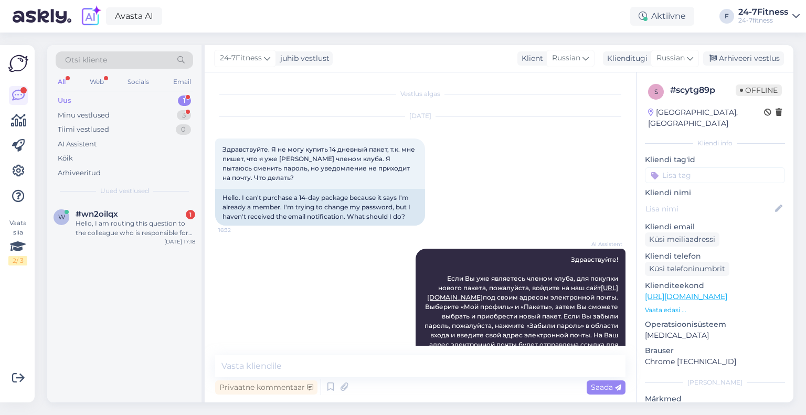 The height and width of the screenshot is (415, 806). What do you see at coordinates (97, 214) in the screenshot?
I see `span: #wn2oilqx` at bounding box center [97, 214].